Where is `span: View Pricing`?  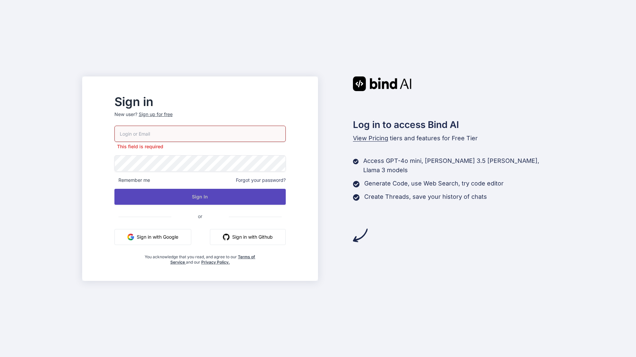 span: View Pricing is located at coordinates (371, 138).